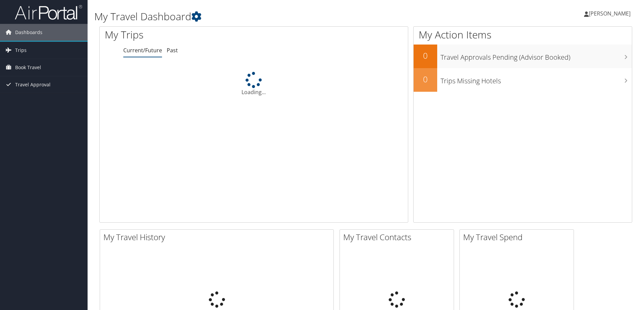 This screenshot has width=644, height=310. Describe the element at coordinates (142, 50) in the screenshot. I see `a: Current/Future` at that location.